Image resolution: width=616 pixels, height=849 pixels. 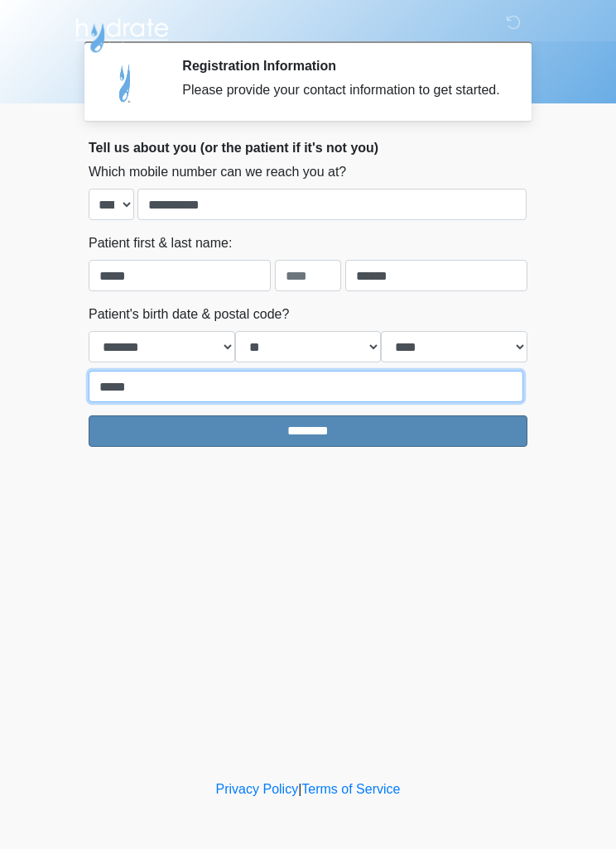 What do you see at coordinates (122, 34) in the screenshot?
I see `img: Hydrate IV Bar - Scottsdale Logo` at bounding box center [122, 34].